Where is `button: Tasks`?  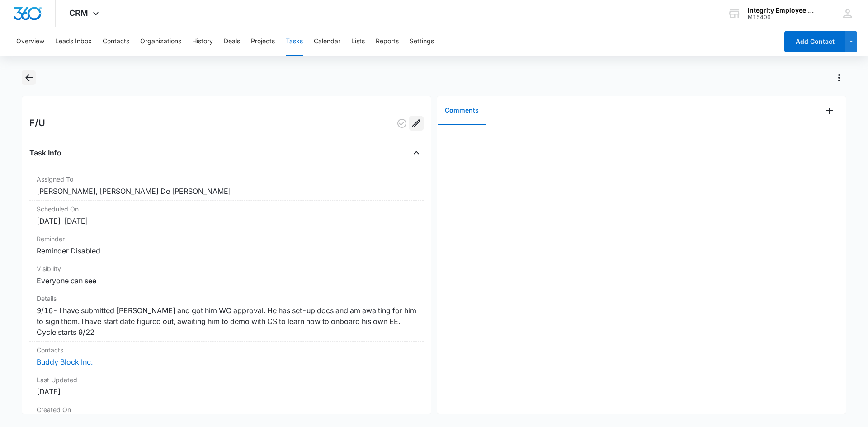
button: Tasks is located at coordinates (294, 42).